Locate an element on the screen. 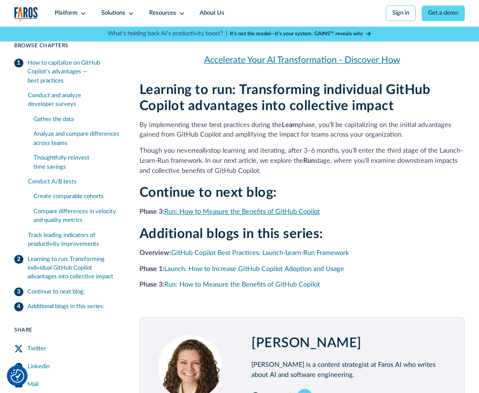  a: Get a demo is located at coordinates (443, 13).